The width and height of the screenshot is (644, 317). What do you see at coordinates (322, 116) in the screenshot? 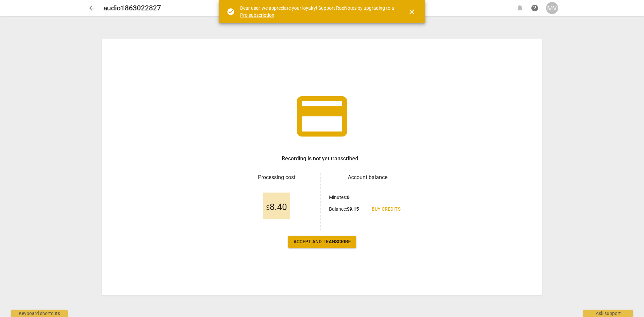
I see `span: credit_card` at bounding box center [322, 116].